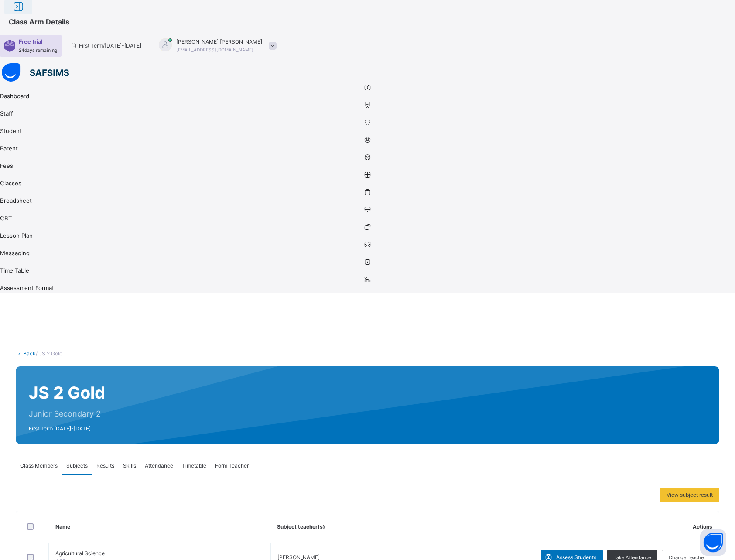 This screenshot has width=735, height=560. What do you see at coordinates (159, 553) in the screenshot?
I see `span: Agricultural Science` at bounding box center [159, 553].